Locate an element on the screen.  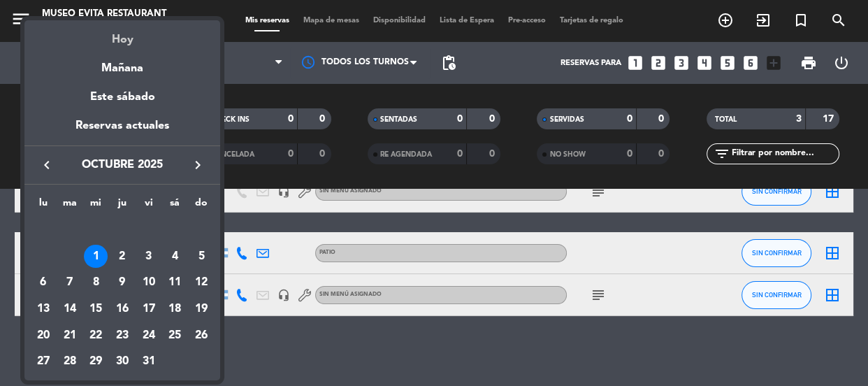
div: 6 is located at coordinates (43, 283).